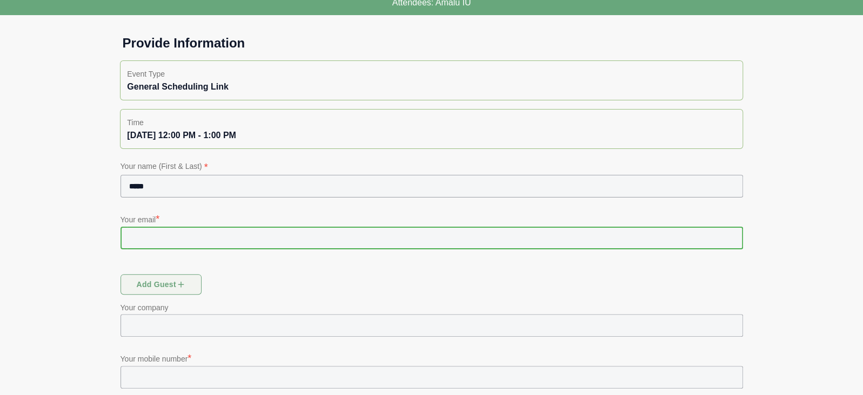  I want to click on button: Add guest, so click(161, 285).